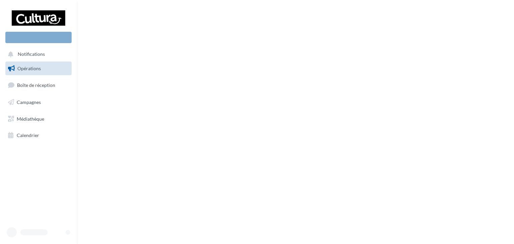  Describe the element at coordinates (29, 102) in the screenshot. I see `span: Campagnes` at that location.